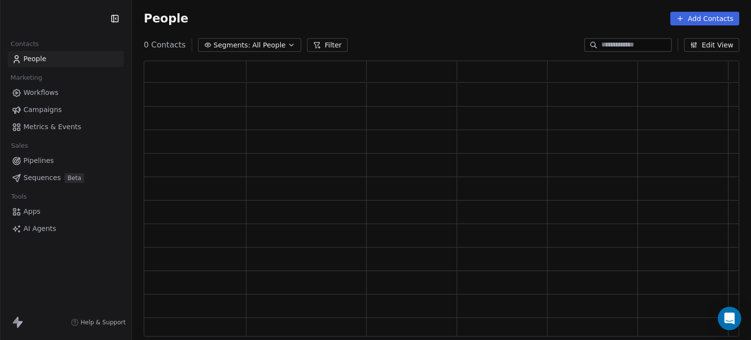 Image resolution: width=751 pixels, height=340 pixels. What do you see at coordinates (20, 146) in the screenshot?
I see `span: Sales` at bounding box center [20, 146].